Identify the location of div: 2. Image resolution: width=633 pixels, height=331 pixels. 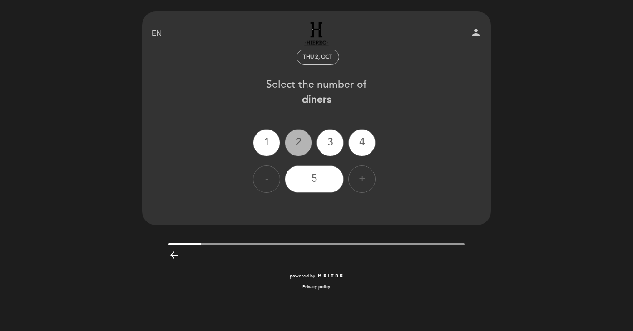
(298, 143).